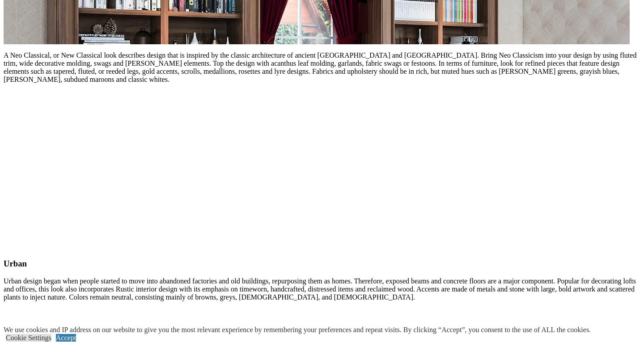 The height and width of the screenshot is (342, 644). I want to click on p: Urban design began when people started to move into abandoned factories and old buildings, repurp..., so click(322, 289).